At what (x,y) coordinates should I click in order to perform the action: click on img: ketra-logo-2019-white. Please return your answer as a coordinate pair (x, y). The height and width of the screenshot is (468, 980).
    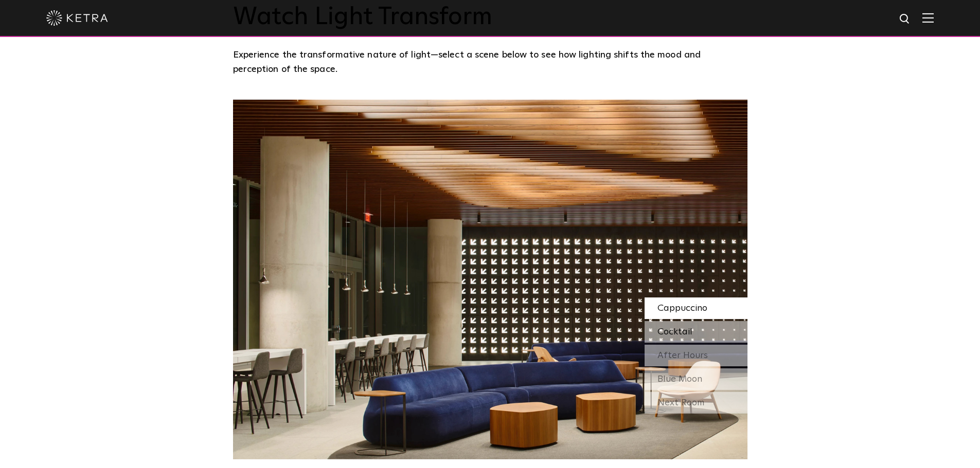
    Looking at the image, I should click on (78, 18).